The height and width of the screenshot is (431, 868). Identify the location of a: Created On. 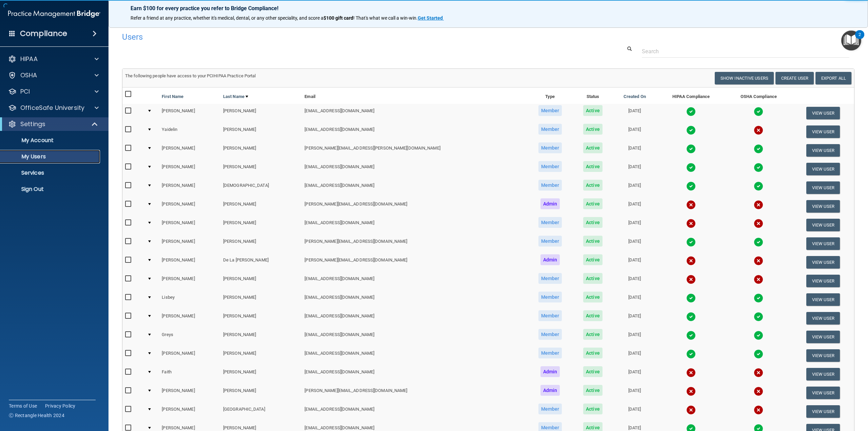
(635, 96).